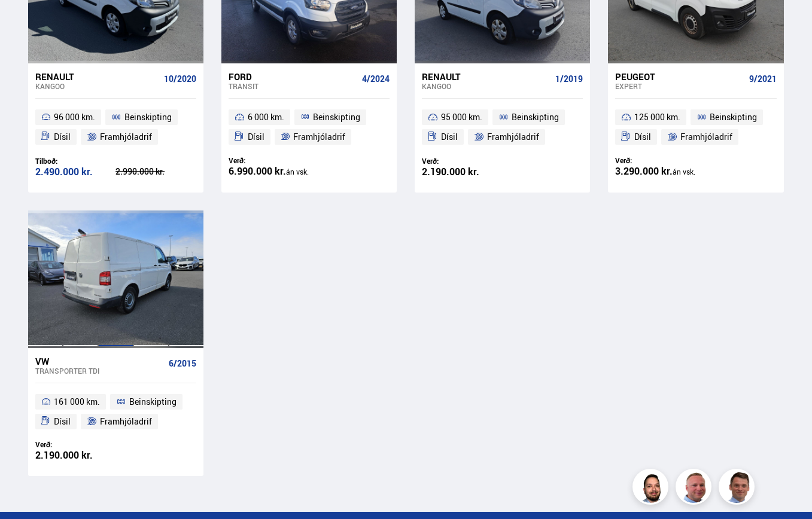 This screenshot has width=812, height=519. Describe the element at coordinates (293, 86) in the screenshot. I see `div: Transit` at that location.